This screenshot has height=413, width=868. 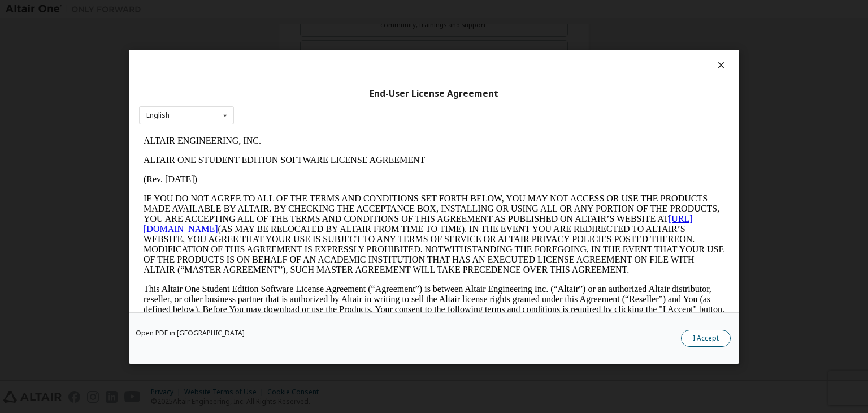 I want to click on p: ALTAIR ONE STUDENT EDITION SOFTWARE LICENSE AGREEMENT, so click(x=295, y=29).